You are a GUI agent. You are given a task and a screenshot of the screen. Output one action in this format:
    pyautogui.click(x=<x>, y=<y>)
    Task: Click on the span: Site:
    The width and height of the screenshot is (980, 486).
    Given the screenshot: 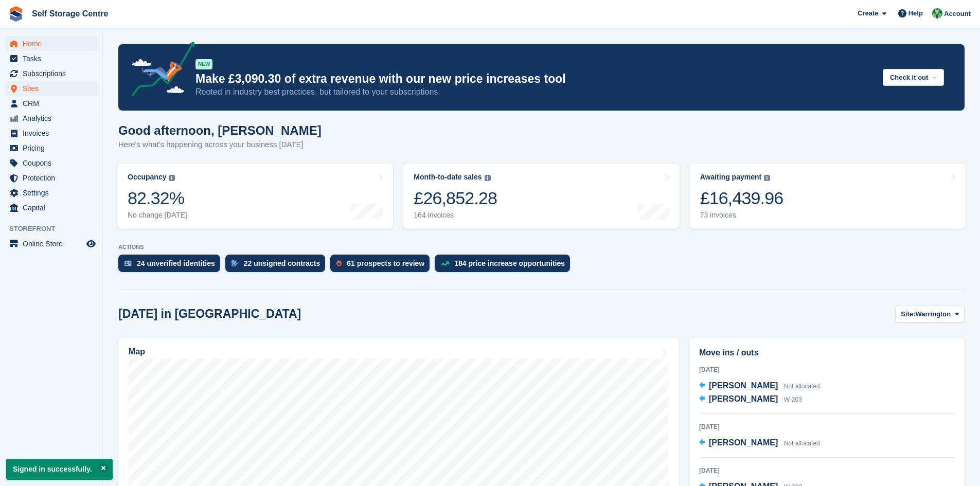 What is the action you would take?
    pyautogui.click(x=908, y=314)
    